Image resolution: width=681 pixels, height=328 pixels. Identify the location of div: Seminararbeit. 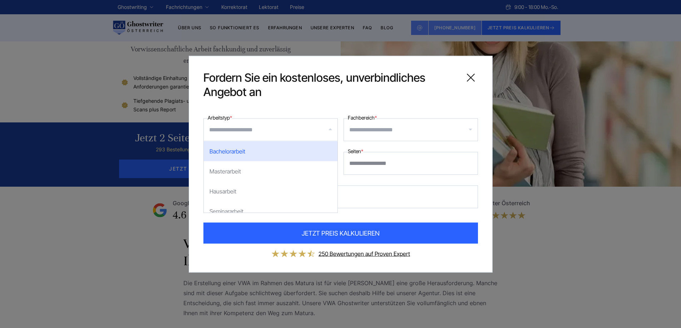
(270, 211).